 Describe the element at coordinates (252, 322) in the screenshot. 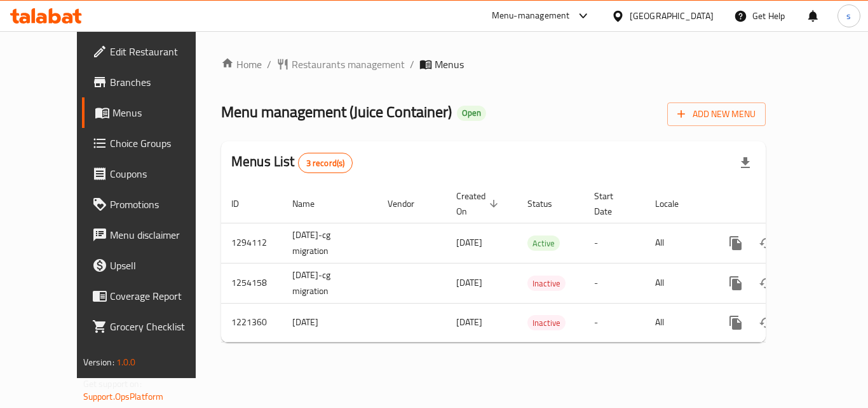

I see `td: 1221360` at that location.